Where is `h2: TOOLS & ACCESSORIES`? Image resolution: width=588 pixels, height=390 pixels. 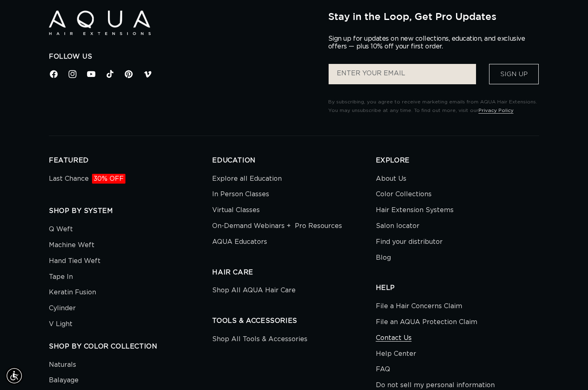 h2: TOOLS & ACCESSORIES is located at coordinates (294, 321).